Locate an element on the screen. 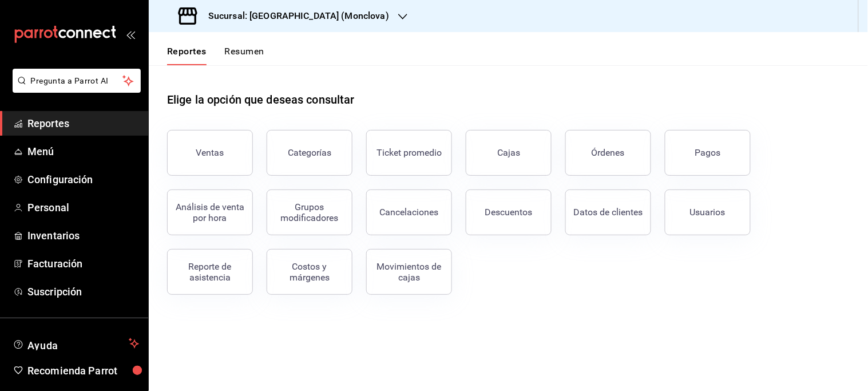 The width and height of the screenshot is (868, 391). a: Pregunta a Parrot AI is located at coordinates (74, 88).